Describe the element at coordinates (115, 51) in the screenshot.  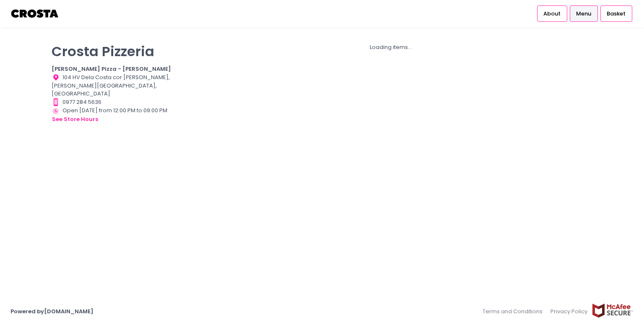
I see `p: Crosta Pizzeria` at that location.